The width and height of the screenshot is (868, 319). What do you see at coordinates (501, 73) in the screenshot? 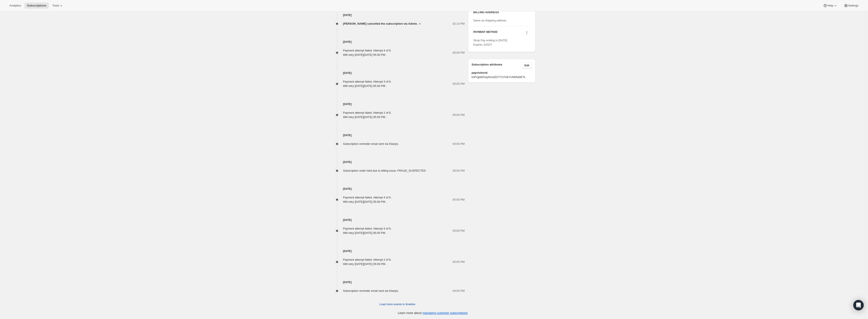
I see `span: papvisitorid` at bounding box center [501, 73].